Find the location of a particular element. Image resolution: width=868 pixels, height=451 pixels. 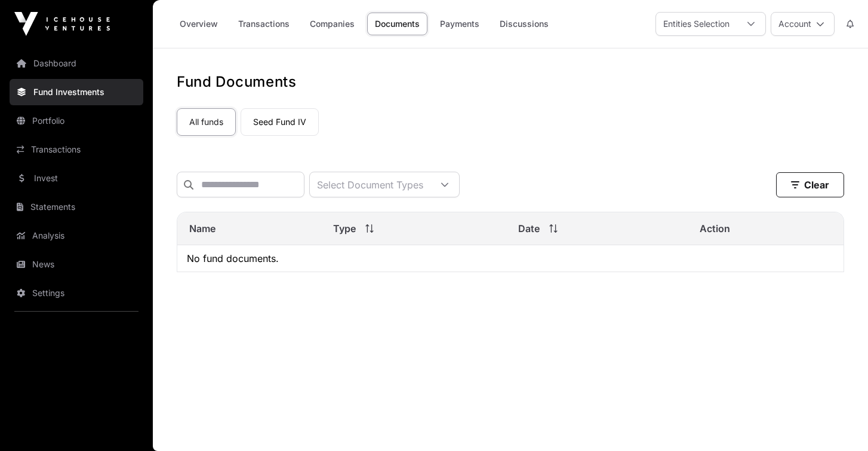

div: Entities Selection is located at coordinates (696, 24).